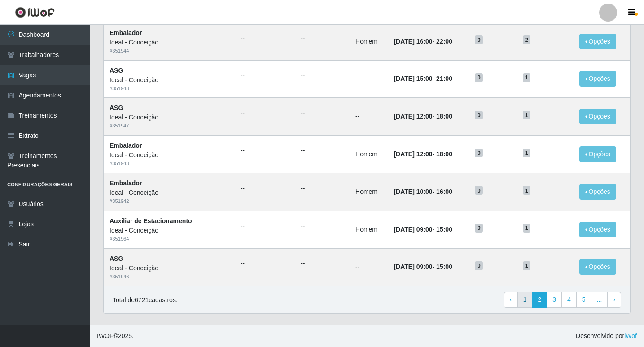 The height and width of the screenshot is (347, 644). What do you see at coordinates (151, 221) in the screenshot?
I see `strong: Auxiliar de Estacionamento` at bounding box center [151, 221].